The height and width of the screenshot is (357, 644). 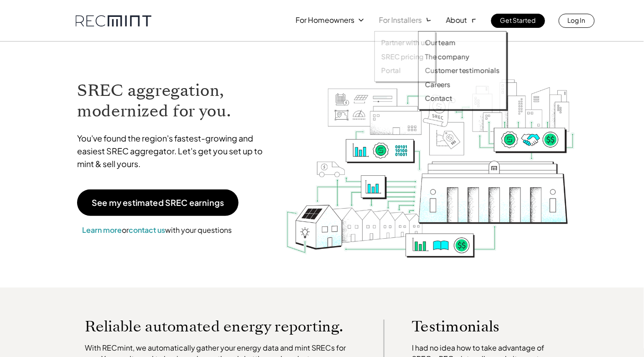 I want to click on a: Partner with us, so click(x=405, y=43).